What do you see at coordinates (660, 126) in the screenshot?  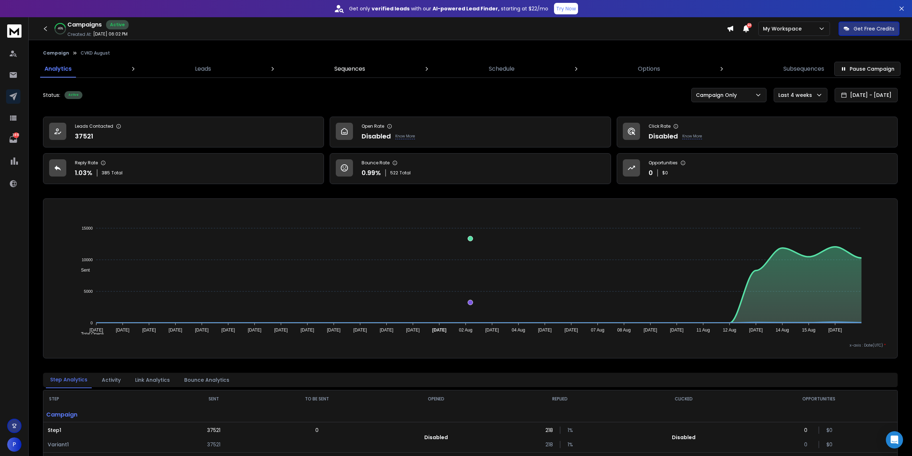 I see `p: Click Rate` at bounding box center [660, 126].